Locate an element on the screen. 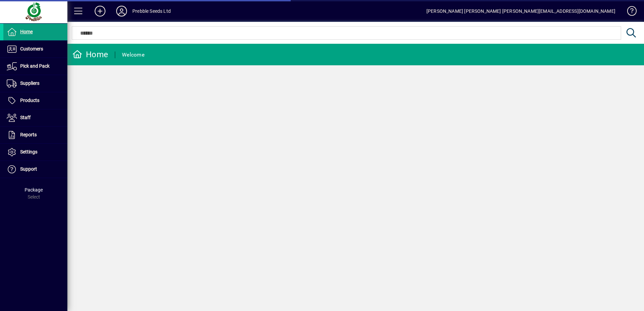 This screenshot has width=644, height=311. span: Reports is located at coordinates (28, 134).